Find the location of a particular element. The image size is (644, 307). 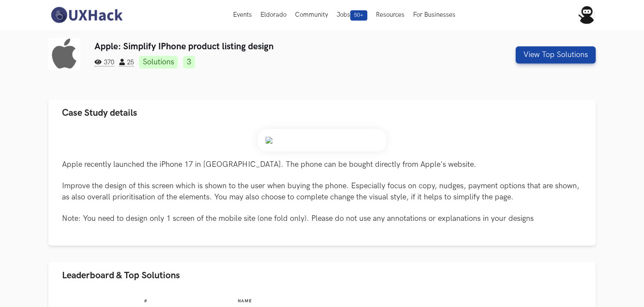

a: 3 is located at coordinates (189, 62).